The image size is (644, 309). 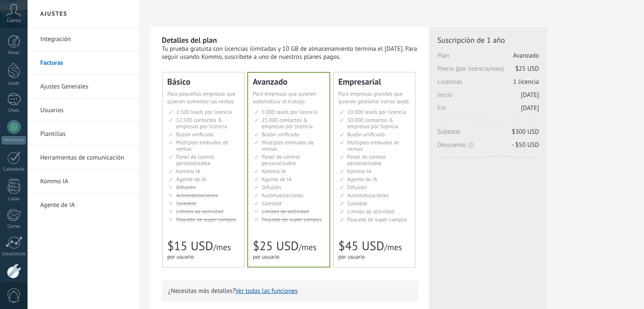 What do you see at coordinates (526, 82) in the screenshot?
I see `span: 1 licencia` at bounding box center [526, 82].